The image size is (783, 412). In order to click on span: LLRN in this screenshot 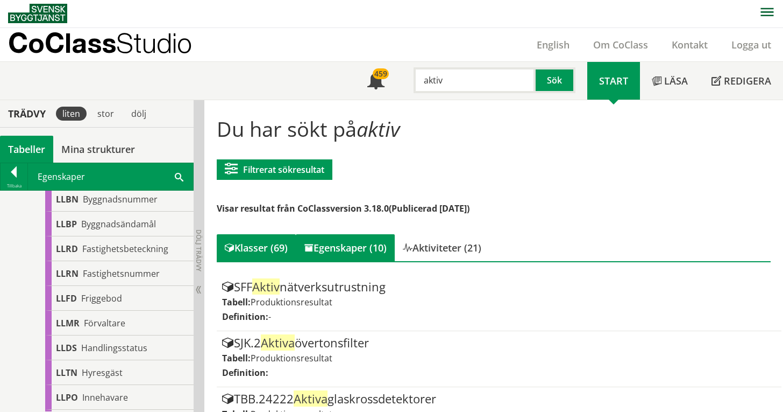, I will do `click(67, 273)`.